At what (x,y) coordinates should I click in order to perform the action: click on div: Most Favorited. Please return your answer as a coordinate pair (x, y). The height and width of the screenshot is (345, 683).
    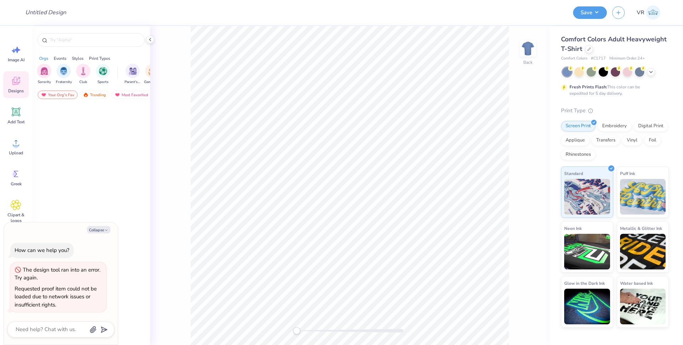
    Looking at the image, I should click on (131, 95).